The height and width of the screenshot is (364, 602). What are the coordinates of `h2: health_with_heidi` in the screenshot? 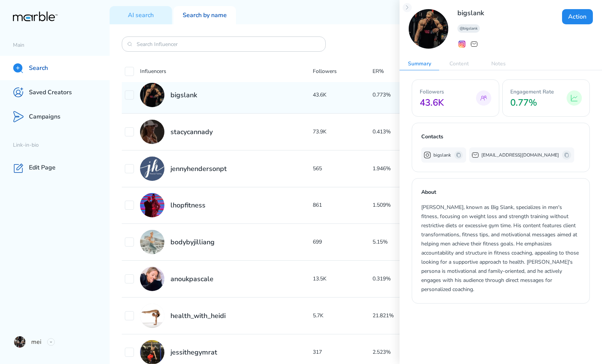 It's located at (198, 316).